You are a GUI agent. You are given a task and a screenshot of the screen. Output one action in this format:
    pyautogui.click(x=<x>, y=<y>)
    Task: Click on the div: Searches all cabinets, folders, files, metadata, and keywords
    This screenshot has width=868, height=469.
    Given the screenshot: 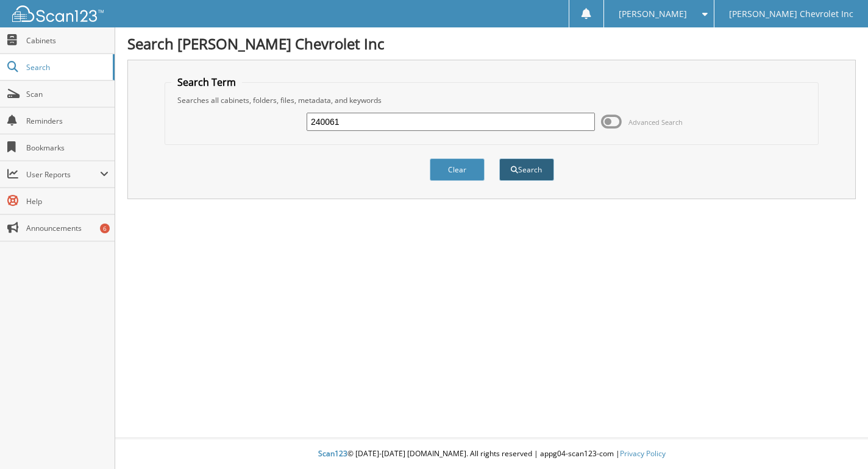 What is the action you would take?
    pyautogui.click(x=492, y=100)
    